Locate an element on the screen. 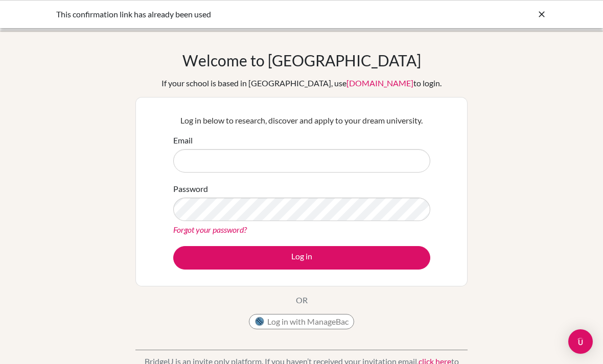  button: Log in with ManageBac is located at coordinates (301, 322).